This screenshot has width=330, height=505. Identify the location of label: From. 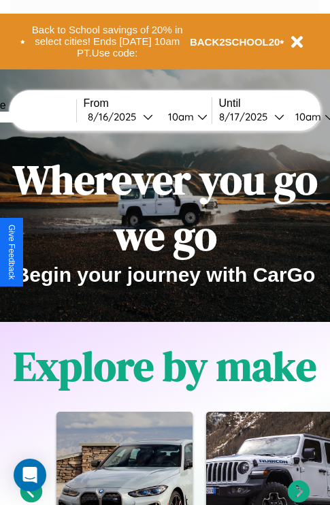
(148, 104).